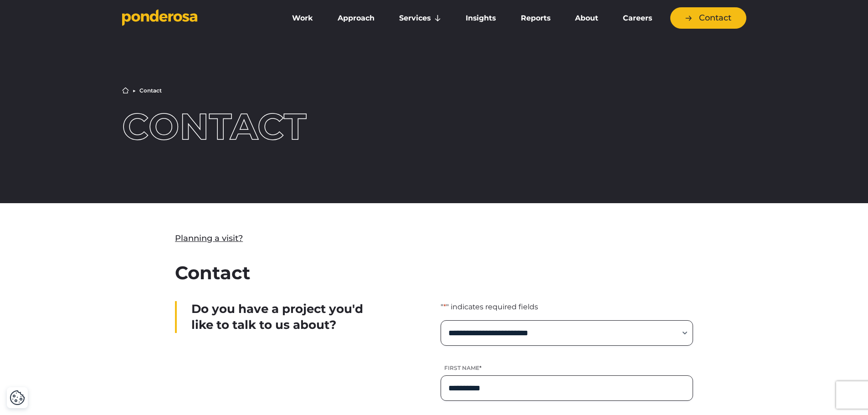 The image size is (868, 415). What do you see at coordinates (434, 273) in the screenshot?
I see `h2: Contact` at bounding box center [434, 273].